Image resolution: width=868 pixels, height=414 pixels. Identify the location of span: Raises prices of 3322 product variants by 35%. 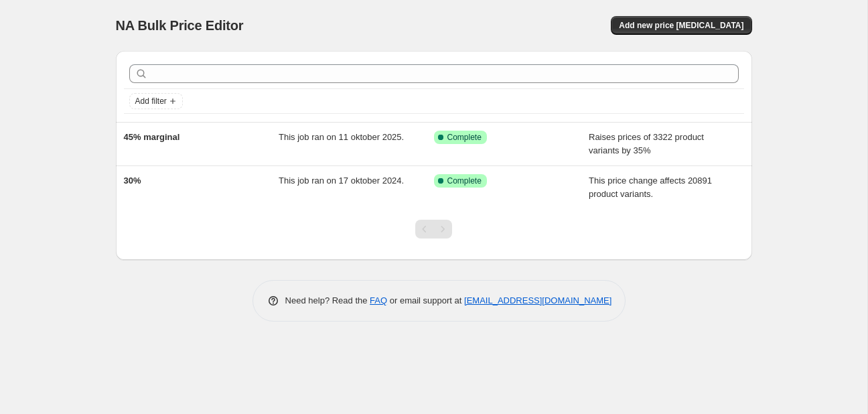
(646, 144).